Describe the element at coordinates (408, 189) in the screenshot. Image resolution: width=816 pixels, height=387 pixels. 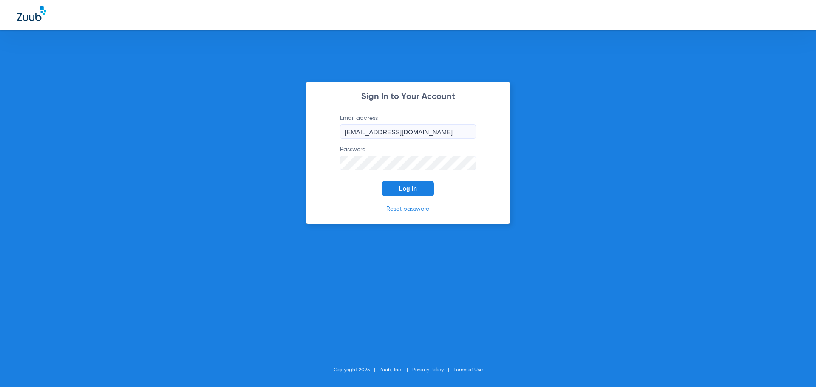
I see `span: Log In` at that location.